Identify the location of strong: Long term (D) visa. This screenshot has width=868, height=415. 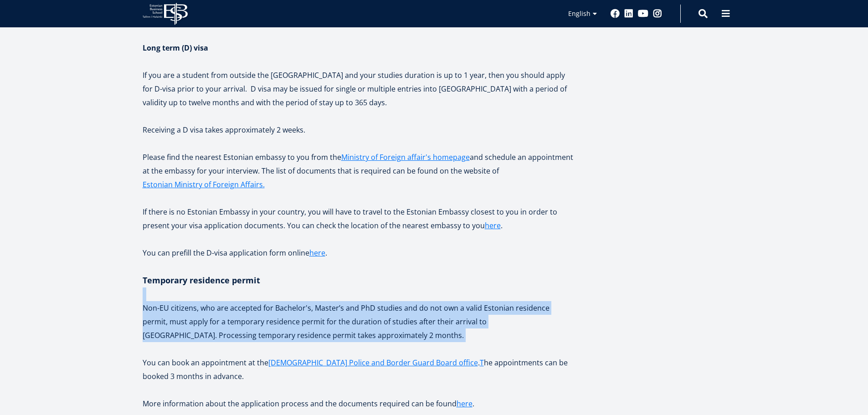
(175, 48).